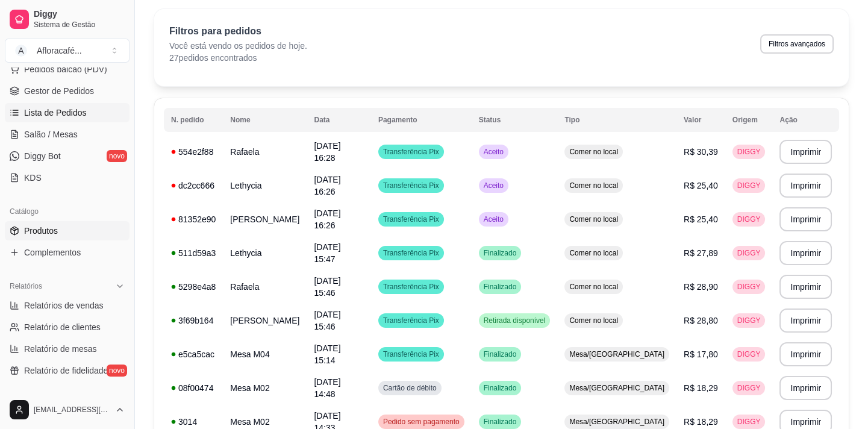  What do you see at coordinates (238, 46) in the screenshot?
I see `p: Você está vendo os pedidos de hoje.` at bounding box center [238, 46].